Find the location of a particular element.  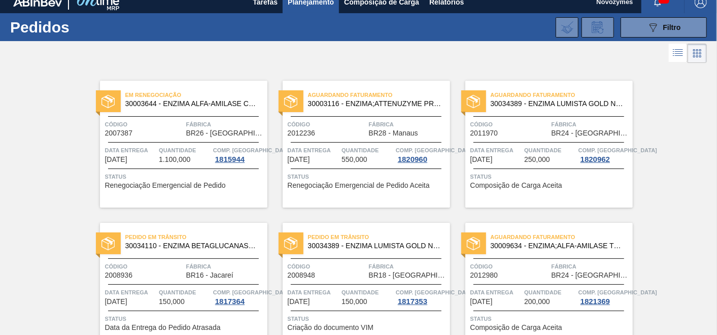

span: BR28 - Manaus is located at coordinates (393, 133).